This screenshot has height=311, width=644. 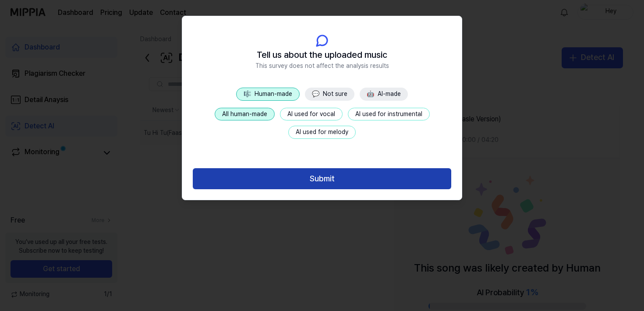 What do you see at coordinates (322, 179) in the screenshot?
I see `button: Submit` at bounding box center [322, 179].